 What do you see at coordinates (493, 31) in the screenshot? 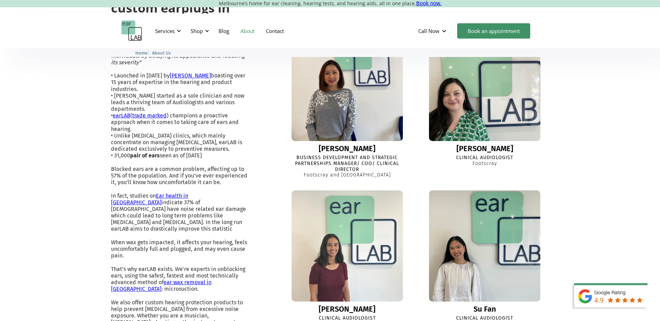
I see `a: Book an appointment` at bounding box center [493, 31].